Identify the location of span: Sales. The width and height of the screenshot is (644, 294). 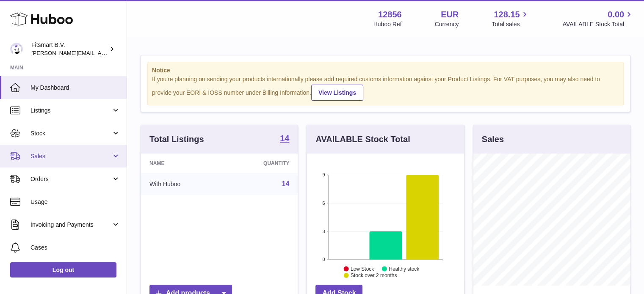
(71, 156).